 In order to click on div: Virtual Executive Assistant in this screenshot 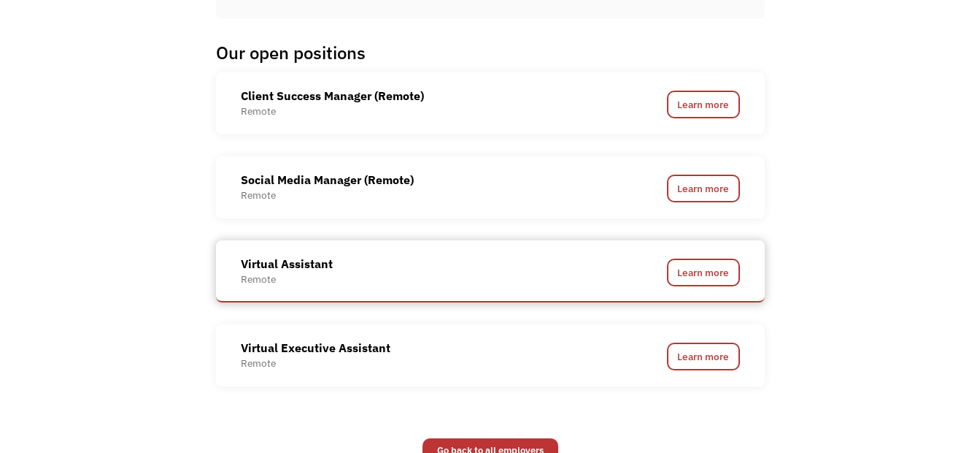, I will do `click(316, 347)`.